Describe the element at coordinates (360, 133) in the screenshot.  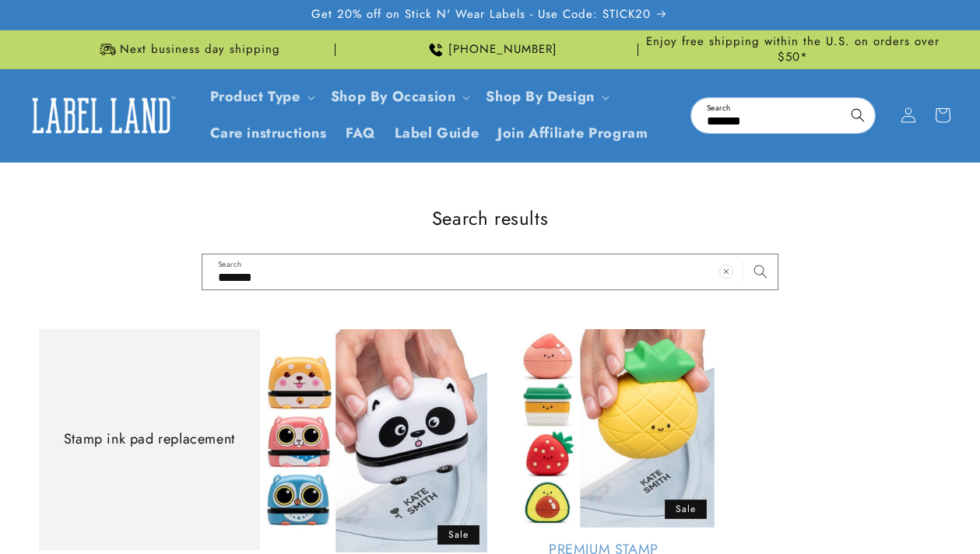
I see `span: FAQ` at that location.